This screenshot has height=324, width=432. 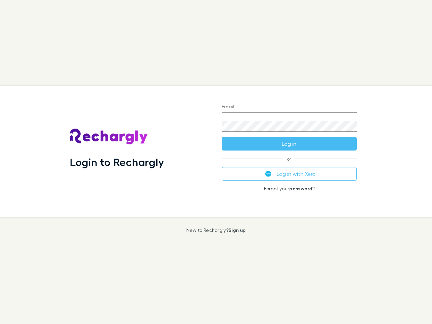 I want to click on p: New to Rechargly?, so click(x=216, y=230).